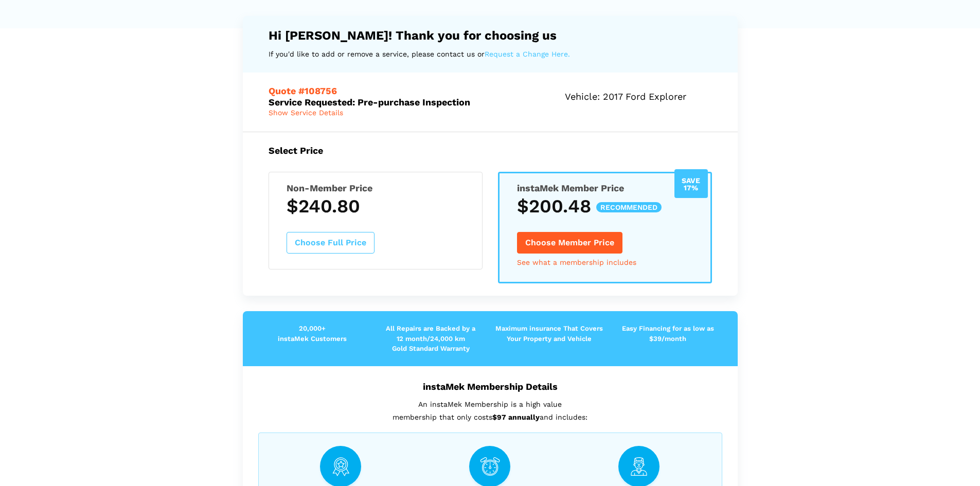  I want to click on p: 20,000+ instaMek Customers, so click(312, 333).